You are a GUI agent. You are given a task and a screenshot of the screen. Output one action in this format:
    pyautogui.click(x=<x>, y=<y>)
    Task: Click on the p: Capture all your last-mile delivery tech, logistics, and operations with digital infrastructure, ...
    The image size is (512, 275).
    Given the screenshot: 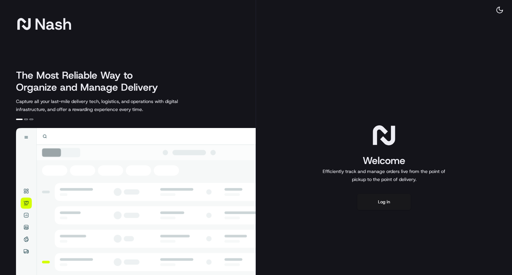 What is the action you would take?
    pyautogui.click(x=112, y=105)
    